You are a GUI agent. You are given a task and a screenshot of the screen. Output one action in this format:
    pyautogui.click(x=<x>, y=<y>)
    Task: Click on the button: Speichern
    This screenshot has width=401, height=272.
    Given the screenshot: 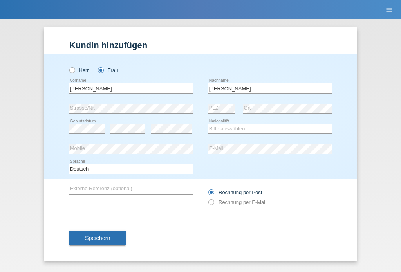 What is the action you would take?
    pyautogui.click(x=98, y=239)
    